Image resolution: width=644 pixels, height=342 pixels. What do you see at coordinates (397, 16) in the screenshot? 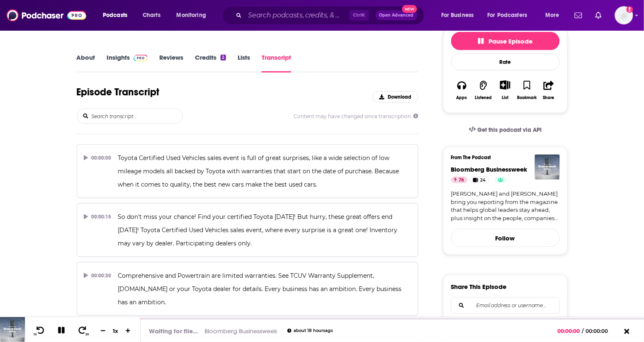
I see `span: Open Advanced` at bounding box center [397, 16].